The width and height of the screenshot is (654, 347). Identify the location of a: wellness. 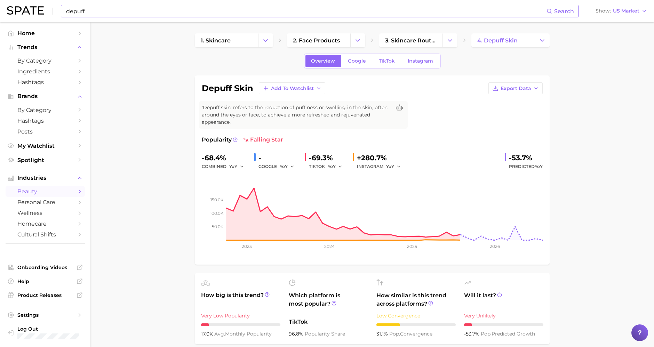
(45, 213).